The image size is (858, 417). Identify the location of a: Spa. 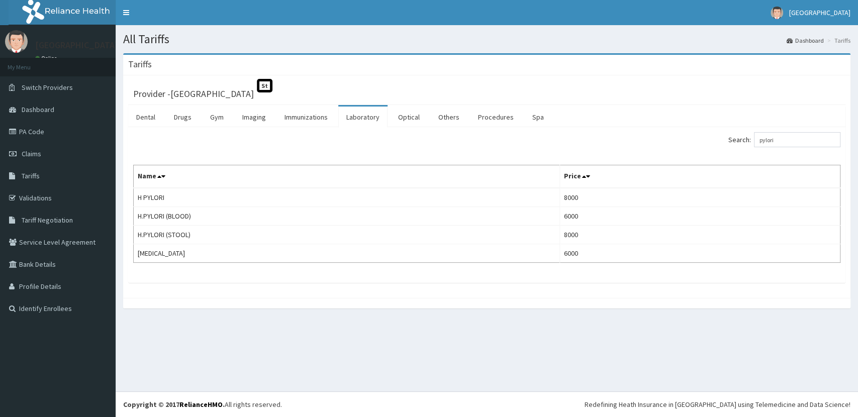
(538, 117).